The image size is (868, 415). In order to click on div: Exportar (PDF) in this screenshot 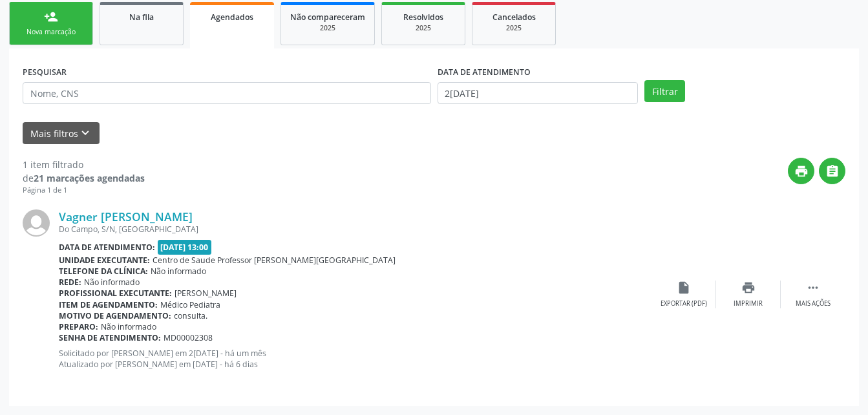, I will do `click(684, 304)`.